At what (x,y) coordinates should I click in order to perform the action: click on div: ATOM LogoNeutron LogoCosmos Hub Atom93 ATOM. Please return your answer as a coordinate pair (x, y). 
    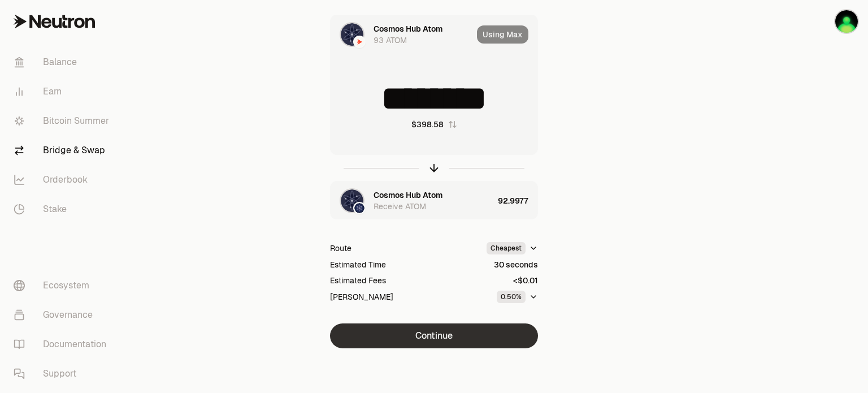
    Looking at the image, I should click on (401, 35).